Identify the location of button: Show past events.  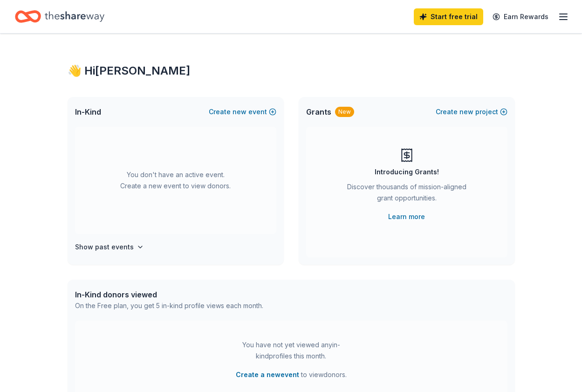
(109, 247).